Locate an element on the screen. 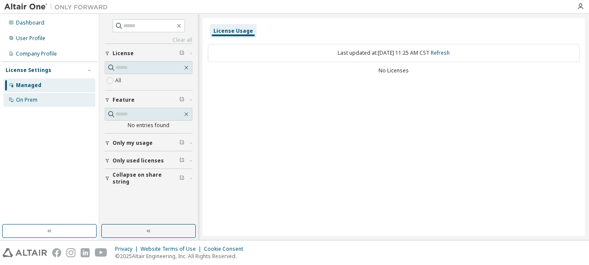 Image resolution: width=589 pixels, height=265 pixels. div: No entries found is located at coordinates (148, 125).